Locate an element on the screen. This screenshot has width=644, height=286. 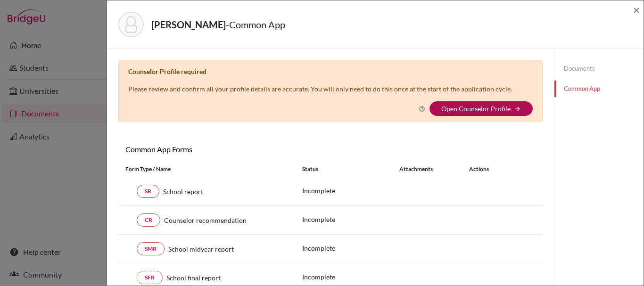
span: School final report is located at coordinates (193, 278).